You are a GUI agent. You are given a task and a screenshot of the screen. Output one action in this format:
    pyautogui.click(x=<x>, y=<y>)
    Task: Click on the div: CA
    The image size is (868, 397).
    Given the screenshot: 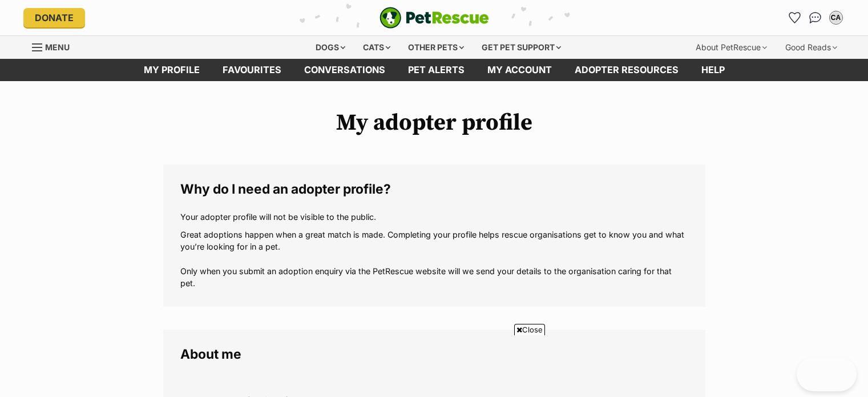 What is the action you would take?
    pyautogui.click(x=836, y=17)
    